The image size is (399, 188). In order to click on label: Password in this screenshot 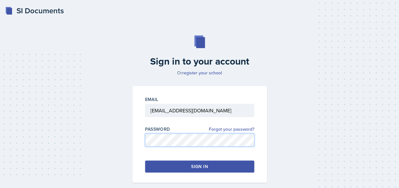, I will do `click(157, 129)`.